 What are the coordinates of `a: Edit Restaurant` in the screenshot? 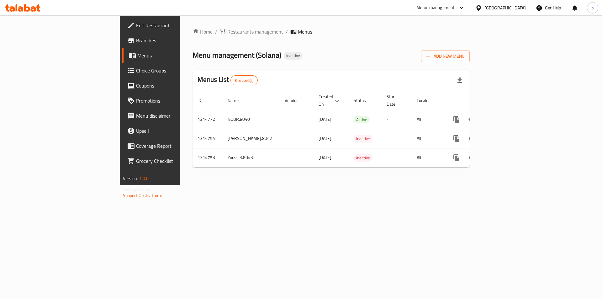 It's located at (171, 25).